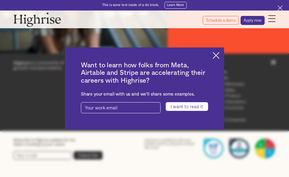  Describe the element at coordinates (144, 106) in the screenshot. I see `form: pop-up-modal-form` at that location.